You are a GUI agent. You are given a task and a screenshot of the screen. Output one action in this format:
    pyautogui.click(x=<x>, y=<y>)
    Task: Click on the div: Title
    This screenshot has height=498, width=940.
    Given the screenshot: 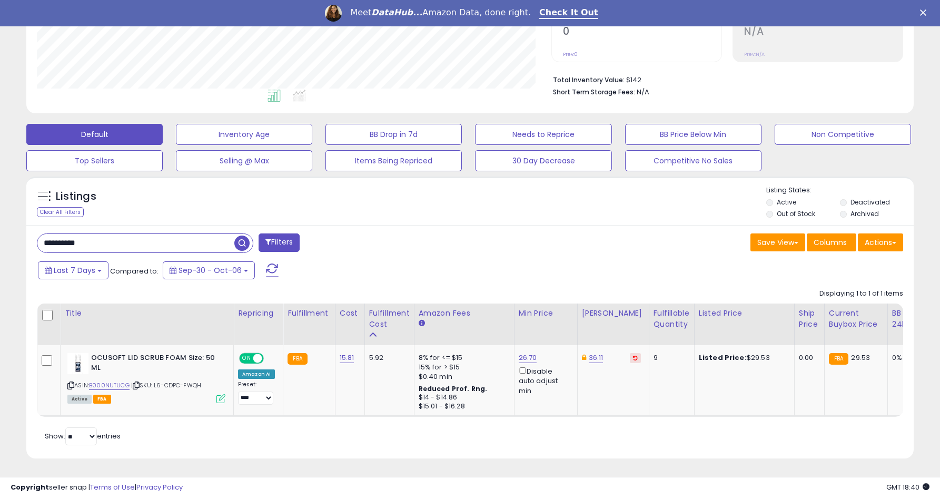 What is the action you would take?
    pyautogui.click(x=147, y=313)
    